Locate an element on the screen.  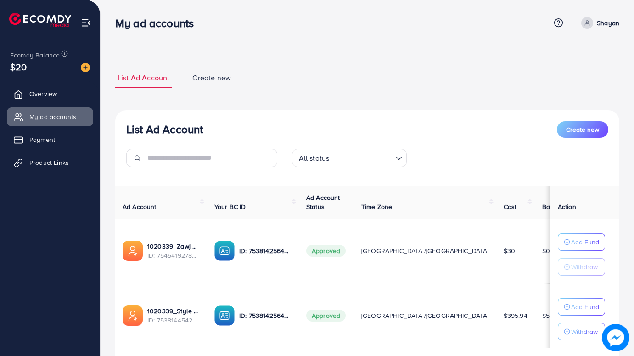
span: $30 is located at coordinates (509, 251).